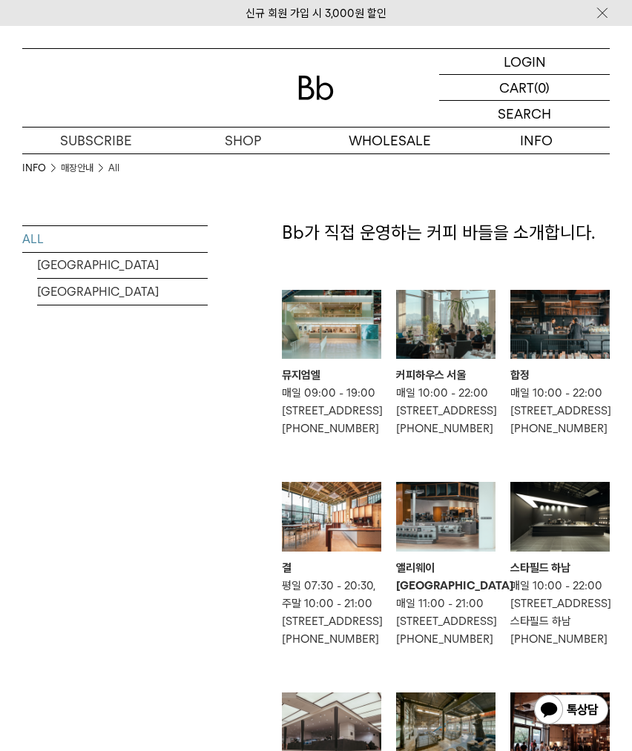 The height and width of the screenshot is (751, 632). Describe the element at coordinates (446, 325) in the screenshot. I see `img: 커피하우스 서울` at that location.